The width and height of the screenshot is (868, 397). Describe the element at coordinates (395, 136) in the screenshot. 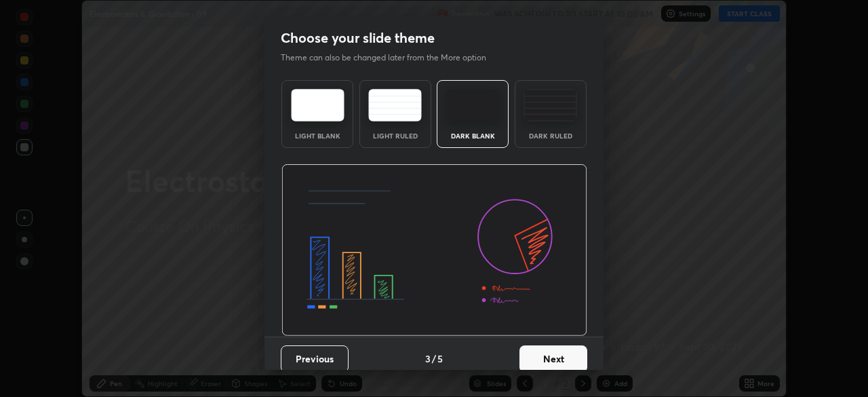

I see `div: Light Ruled` at that location.